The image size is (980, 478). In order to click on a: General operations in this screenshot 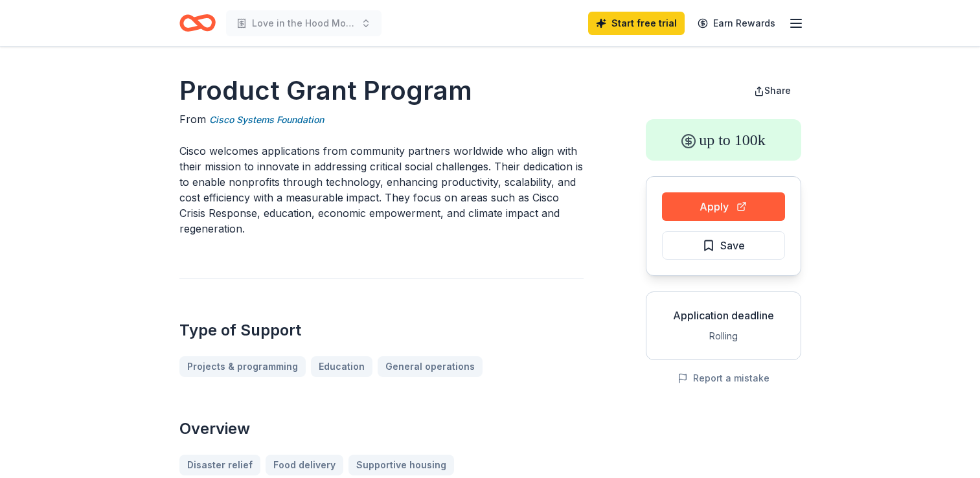, I will do `click(430, 366)`.